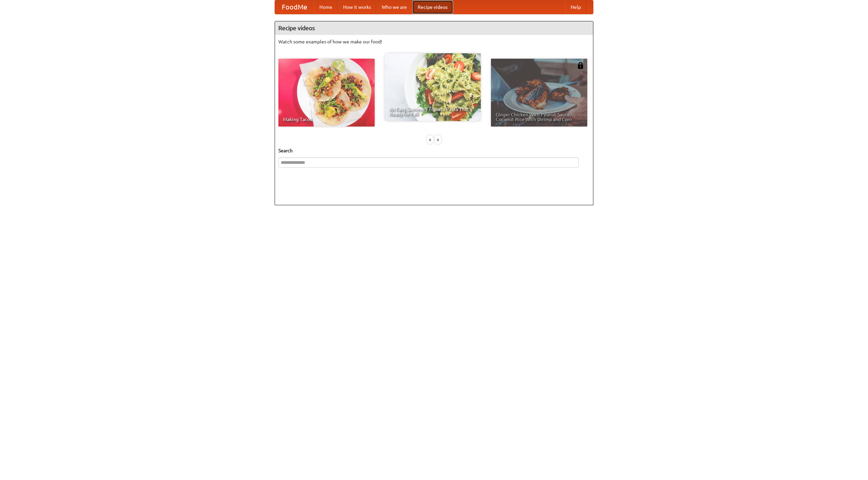 The width and height of the screenshot is (868, 480). Describe the element at coordinates (576, 7) in the screenshot. I see `a: Help` at that location.